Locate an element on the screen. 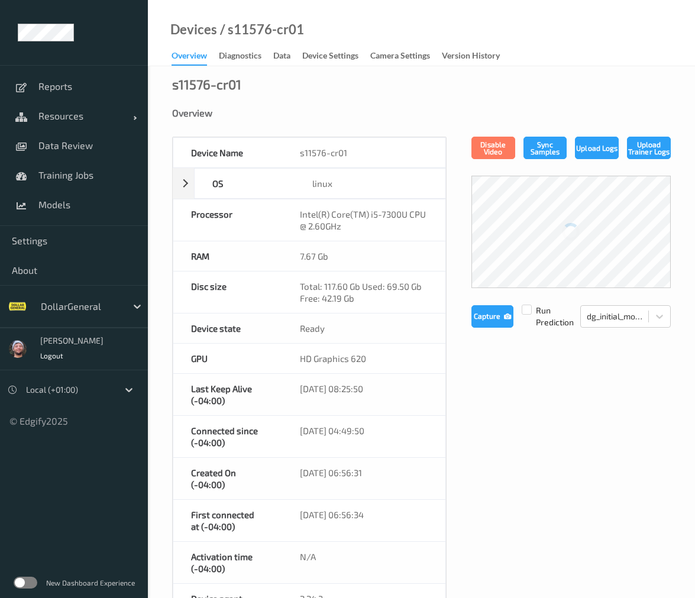 The width and height of the screenshot is (695, 598). a: Camera Settings is located at coordinates (406, 56).